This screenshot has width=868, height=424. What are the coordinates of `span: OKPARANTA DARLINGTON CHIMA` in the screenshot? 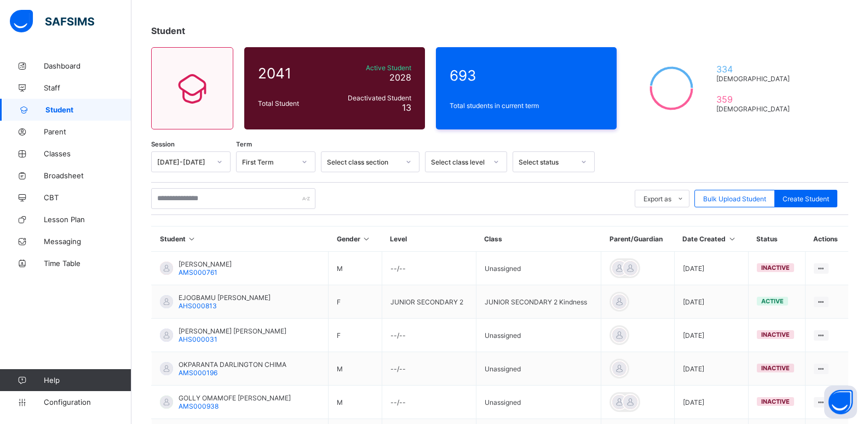 It's located at (232, 364).